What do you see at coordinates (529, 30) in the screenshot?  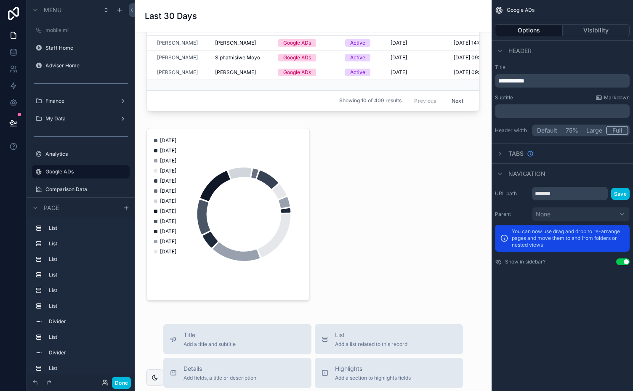 I see `button: Options` at bounding box center [529, 30].